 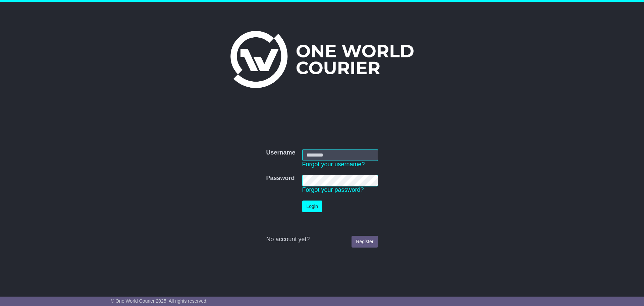 What do you see at coordinates (322, 239) in the screenshot?
I see `div: No account yet?` at bounding box center [322, 239].